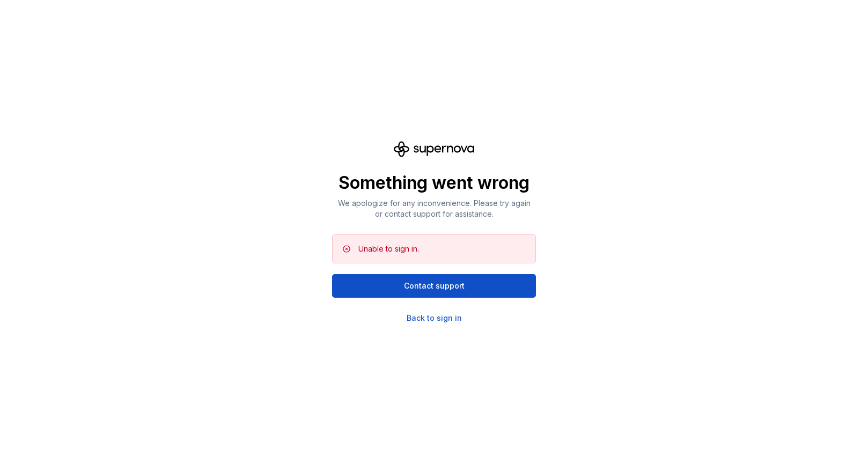 The height and width of the screenshot is (464, 868). Describe the element at coordinates (434, 318) in the screenshot. I see `div: Back to sign in` at that location.